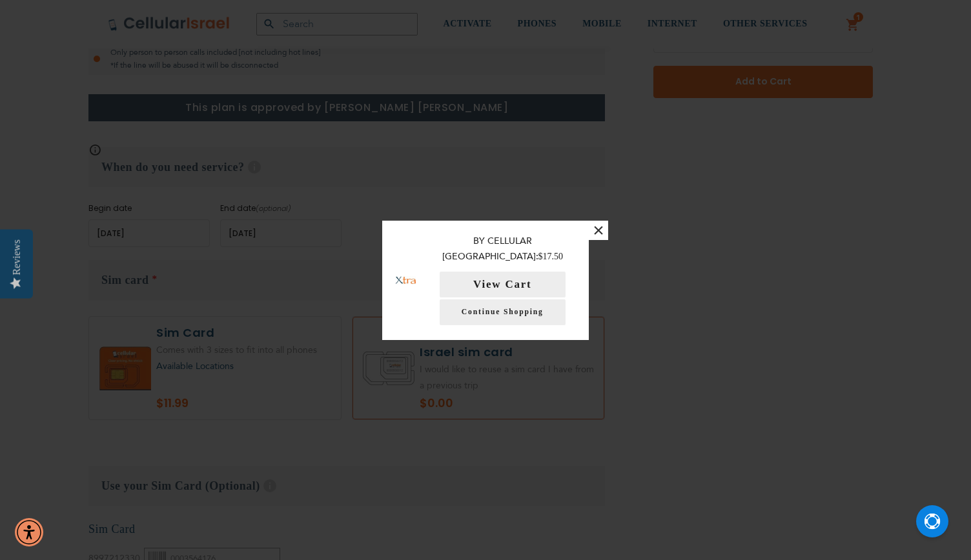  I want to click on span: $17.50, so click(550, 256).